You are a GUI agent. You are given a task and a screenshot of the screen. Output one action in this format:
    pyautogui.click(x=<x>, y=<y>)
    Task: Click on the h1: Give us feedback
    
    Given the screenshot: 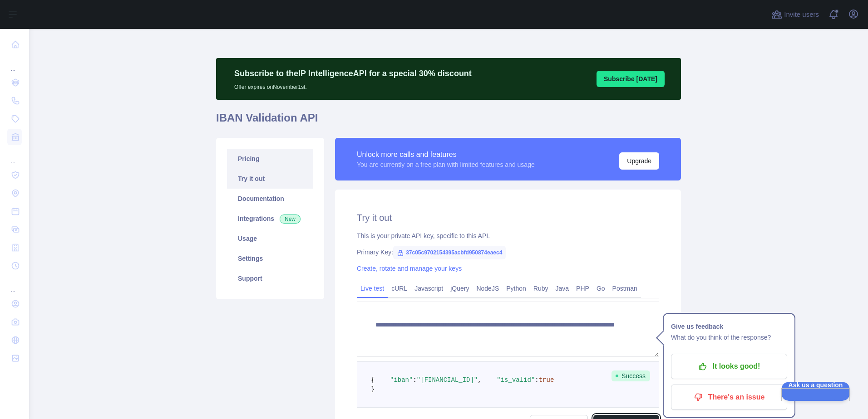 What is the action you would take?
    pyautogui.click(x=729, y=327)
    